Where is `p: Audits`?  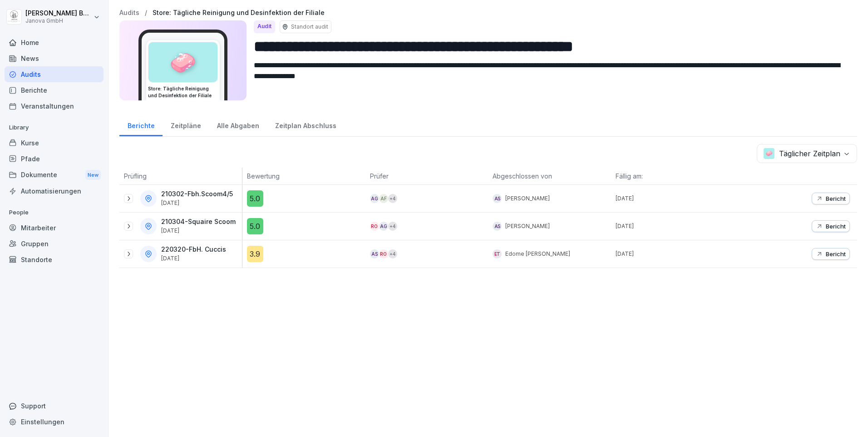 p: Audits is located at coordinates (129, 13).